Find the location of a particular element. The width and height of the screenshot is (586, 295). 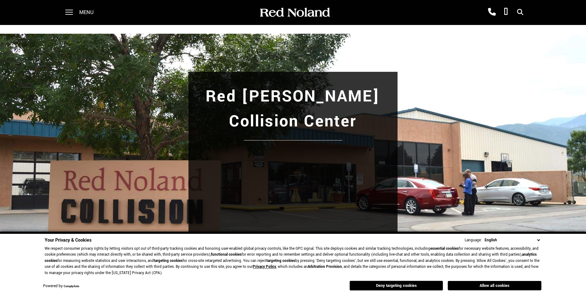

a: ComplyAuto is located at coordinates (71, 286).